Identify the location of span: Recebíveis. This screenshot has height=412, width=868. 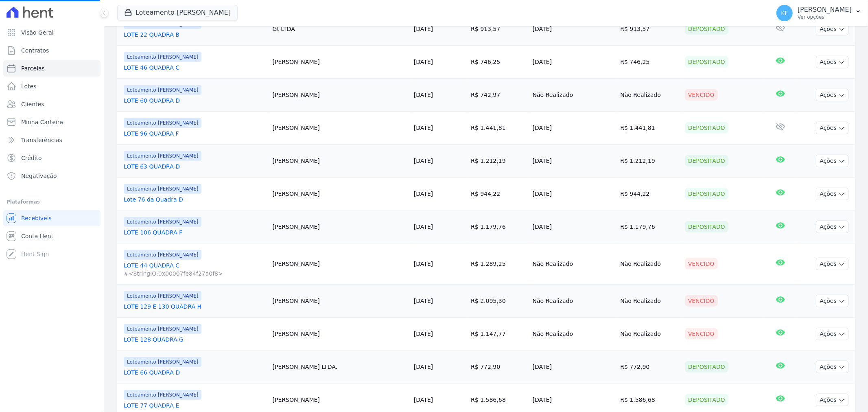
(36, 218).